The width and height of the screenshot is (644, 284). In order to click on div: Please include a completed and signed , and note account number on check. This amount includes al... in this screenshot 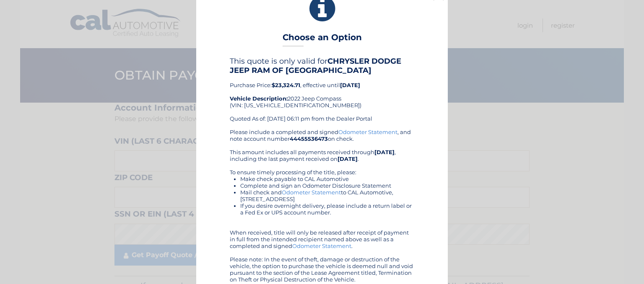, I will do `click(322, 206)`.